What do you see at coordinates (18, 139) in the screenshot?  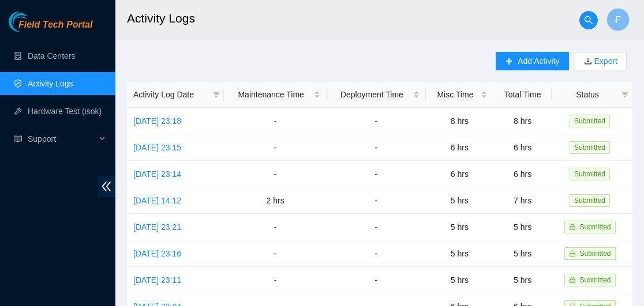 I see `span: read` at bounding box center [18, 139].